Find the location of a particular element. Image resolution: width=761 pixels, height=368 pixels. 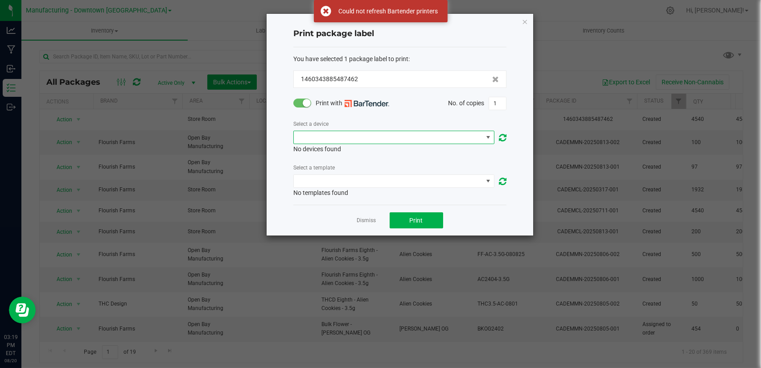

span: You have selected 1 package label to print is located at coordinates (351, 59).